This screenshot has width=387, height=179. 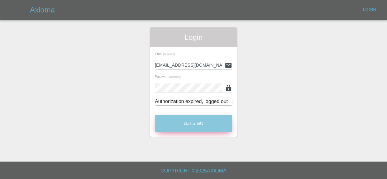 What do you see at coordinates (193, 37) in the screenshot?
I see `span: Login` at bounding box center [193, 37].